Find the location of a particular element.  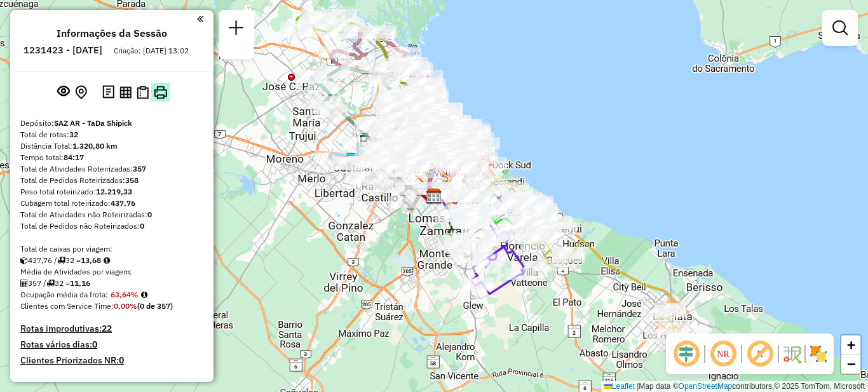

button: Visualizar relatório de Roteirização is located at coordinates (125, 92).